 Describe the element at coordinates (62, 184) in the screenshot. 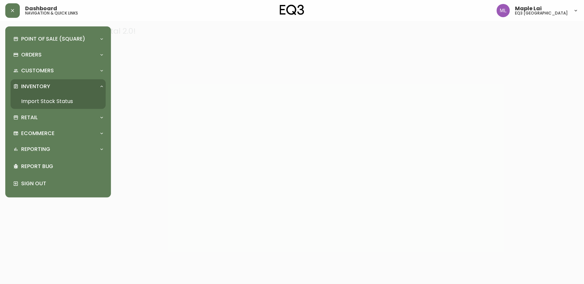

I see `p: Sign Out` at that location.